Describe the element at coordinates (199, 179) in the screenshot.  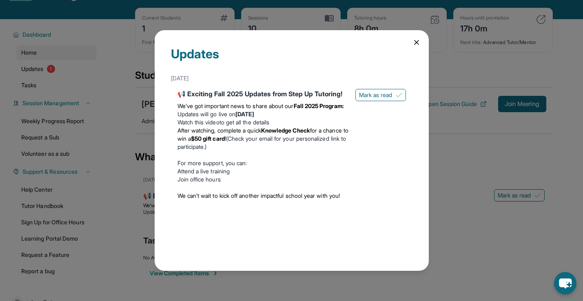
I see `a: Join office hours` at that location.